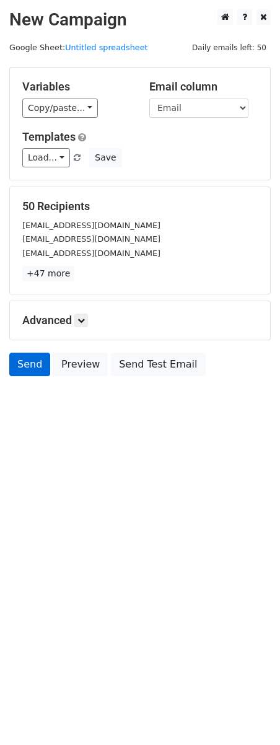 The width and height of the screenshot is (280, 745). I want to click on span: Daily emails left: 50, so click(229, 48).